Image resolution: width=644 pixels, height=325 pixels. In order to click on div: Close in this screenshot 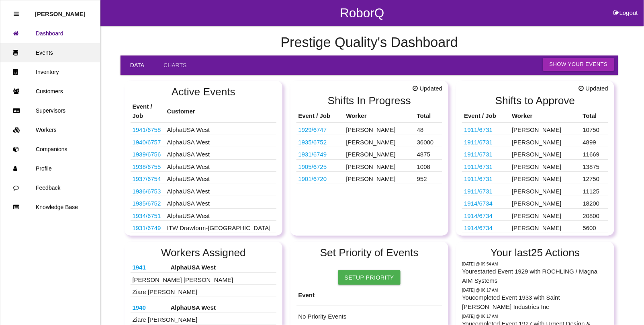, I will do `click(16, 14)`.